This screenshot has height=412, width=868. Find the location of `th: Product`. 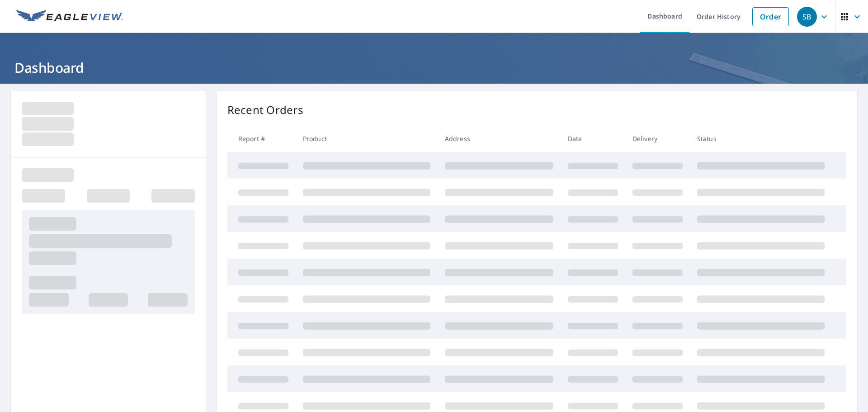

th: Product is located at coordinates (366, 138).